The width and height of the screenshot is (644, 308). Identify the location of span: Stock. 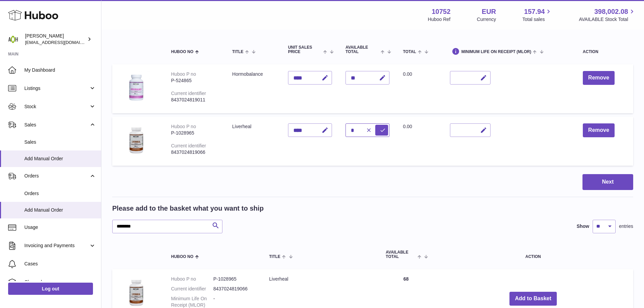
(57, 106).